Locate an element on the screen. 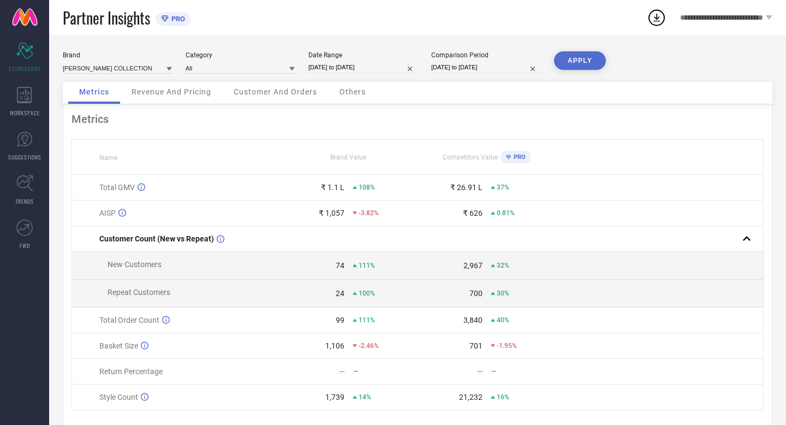 This screenshot has width=786, height=425. span: 30% is located at coordinates (503, 293).